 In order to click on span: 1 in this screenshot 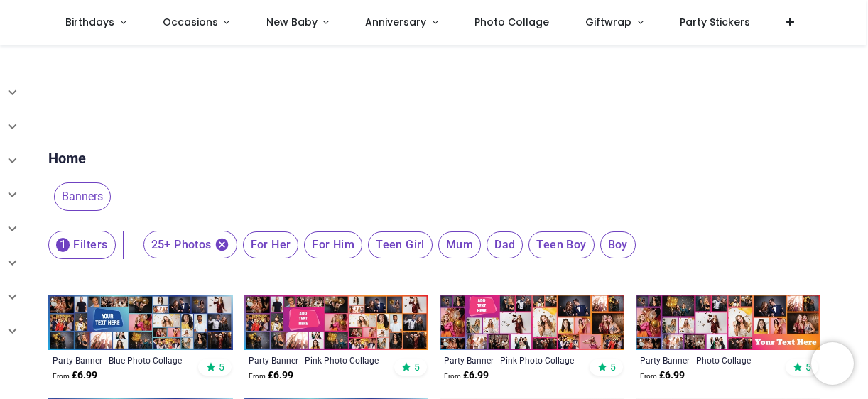, I will do `click(62, 245)`.